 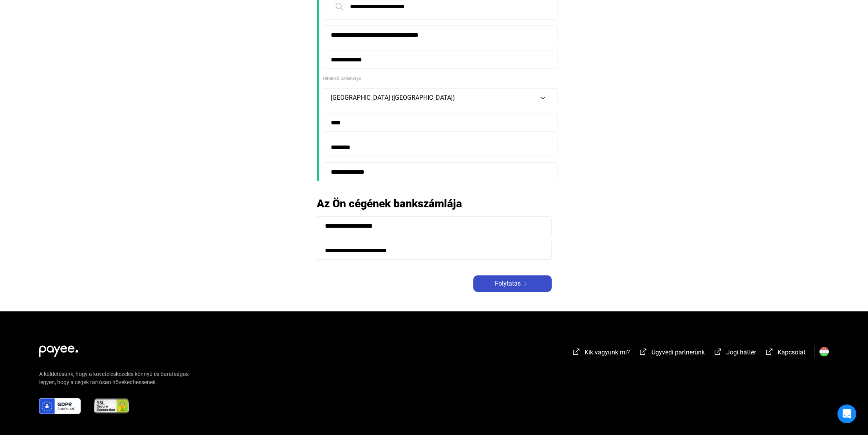 I want to click on span: Kik vagyunk mi?, so click(x=607, y=352).